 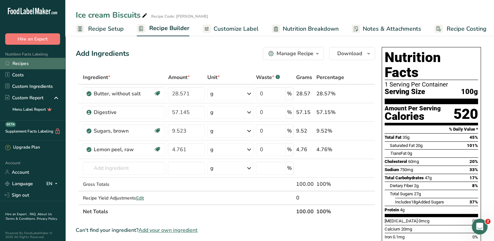 What do you see at coordinates (112, 15) in the screenshot?
I see `div: Ice cream Biscuits` at bounding box center [112, 15].